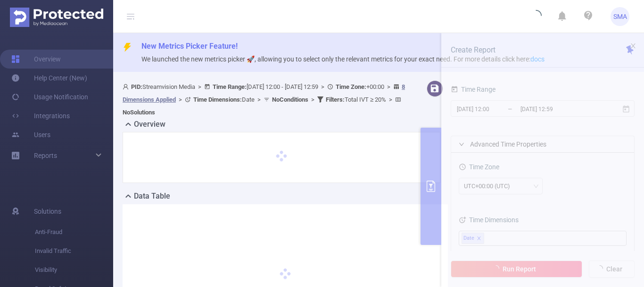 The height and width of the screenshot is (287, 644). Describe the element at coordinates (217, 100) in the screenshot. I see `b: Time Dimensions :` at that location.